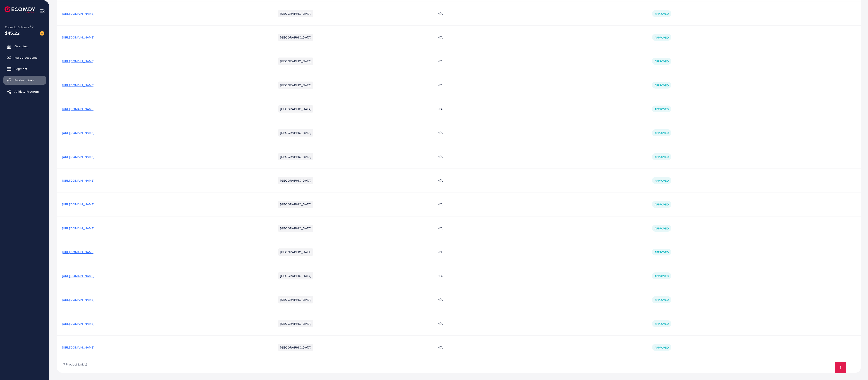  What do you see at coordinates (26, 57) in the screenshot?
I see `span: My ad accounts` at bounding box center [26, 57].